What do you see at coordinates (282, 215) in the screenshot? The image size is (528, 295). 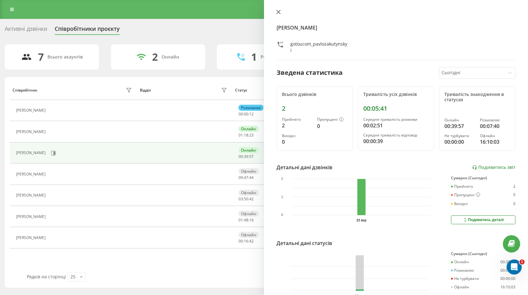 I see `text: 0` at bounding box center [282, 215].